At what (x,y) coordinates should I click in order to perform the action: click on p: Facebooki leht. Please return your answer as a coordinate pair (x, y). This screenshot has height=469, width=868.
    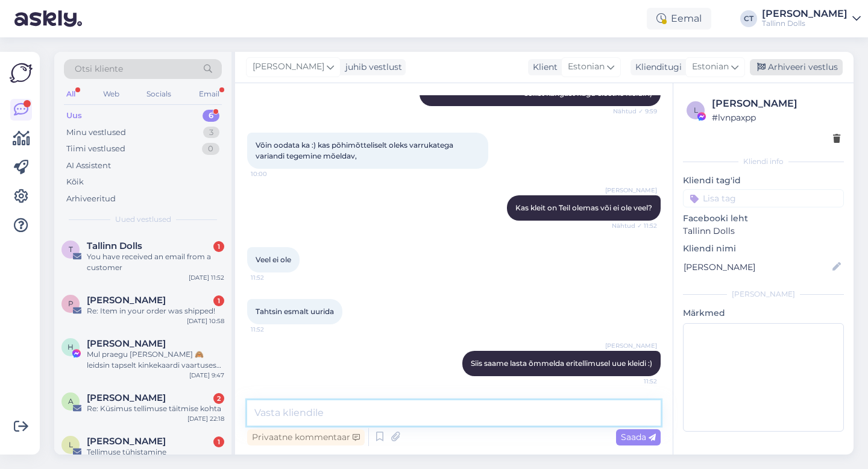
    Looking at the image, I should click on (763, 218).